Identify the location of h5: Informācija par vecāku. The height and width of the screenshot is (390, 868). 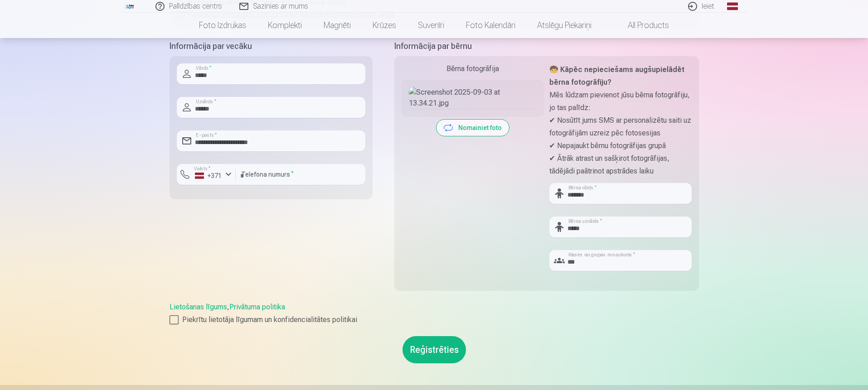
(271, 46).